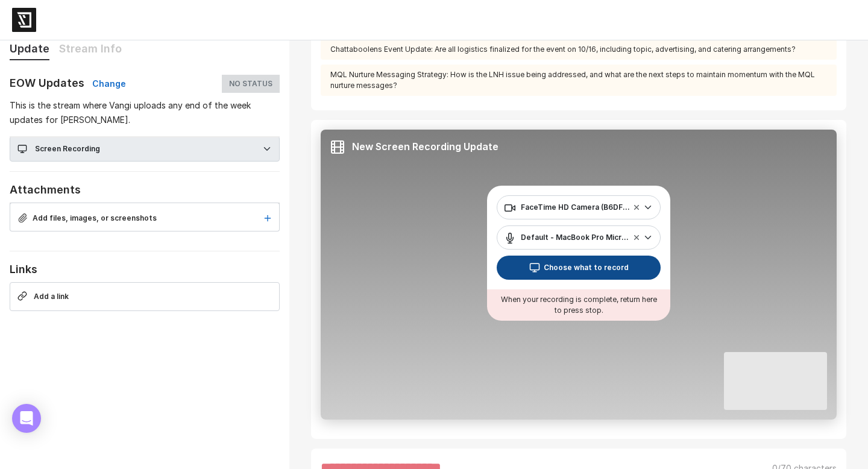 The width and height of the screenshot is (868, 469). Describe the element at coordinates (579, 80) in the screenshot. I see `div: MQL Nurture Messaging Strategy: How is the LNH issue being addressed, and what are the next steps...` at that location.